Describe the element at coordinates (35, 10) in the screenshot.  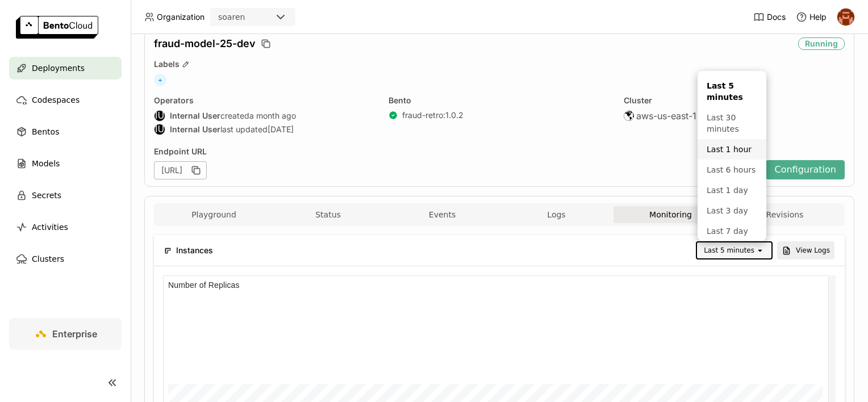
I see `h6: Request Latency` at that location.